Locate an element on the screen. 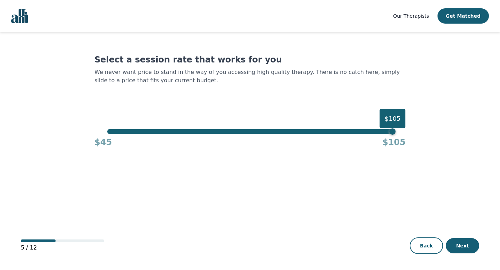 The width and height of the screenshot is (500, 270). button: Back is located at coordinates (426, 246).